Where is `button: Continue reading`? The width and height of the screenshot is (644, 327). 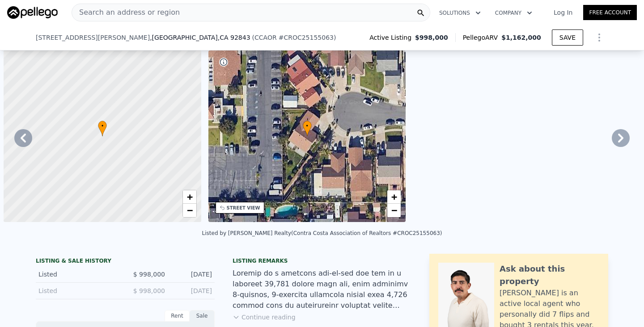 button: Continue reading is located at coordinates (264, 317).